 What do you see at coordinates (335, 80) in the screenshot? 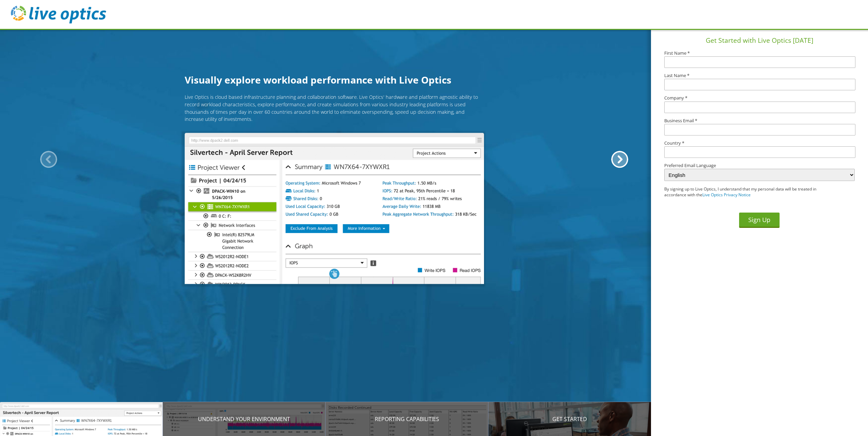
I see `h1: Visually explore workload performance with Live Optics` at bounding box center [335, 80].